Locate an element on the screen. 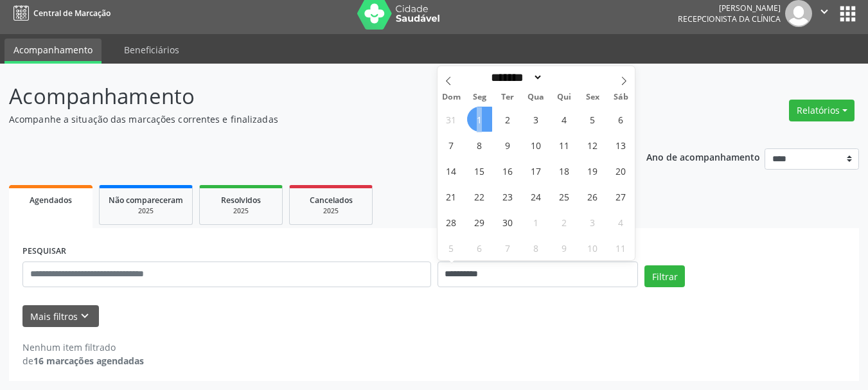  p: Ano de acompanhamento is located at coordinates (703, 156).